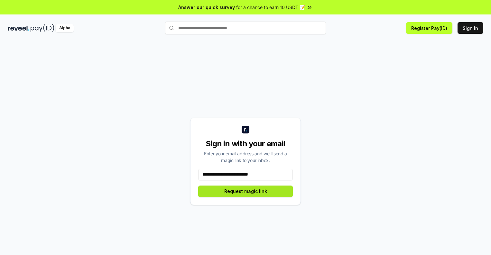 Image resolution: width=491 pixels, height=255 pixels. I want to click on div: Sign in with your email, so click(245, 144).